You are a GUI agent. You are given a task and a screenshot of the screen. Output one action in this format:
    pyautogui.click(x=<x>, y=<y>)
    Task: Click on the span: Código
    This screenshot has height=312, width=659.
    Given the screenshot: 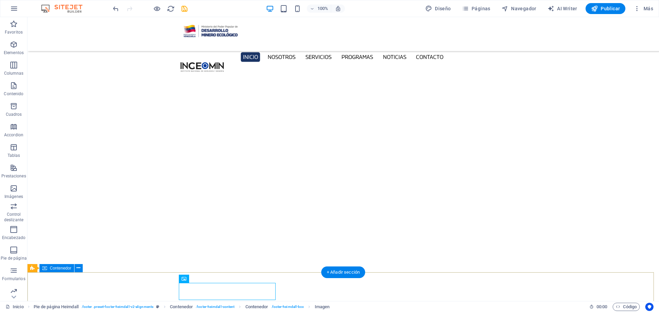 What is the action you would take?
    pyautogui.click(x=626, y=307)
    